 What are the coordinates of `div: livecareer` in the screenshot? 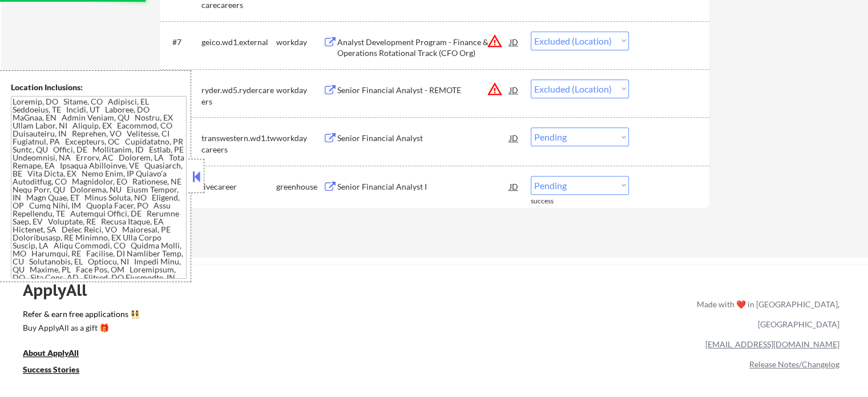 It's located at (238, 186).